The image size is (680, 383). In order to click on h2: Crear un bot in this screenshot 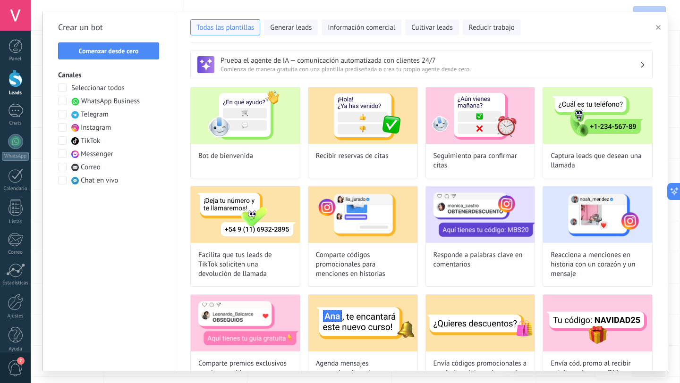, I will do `click(109, 27)`.